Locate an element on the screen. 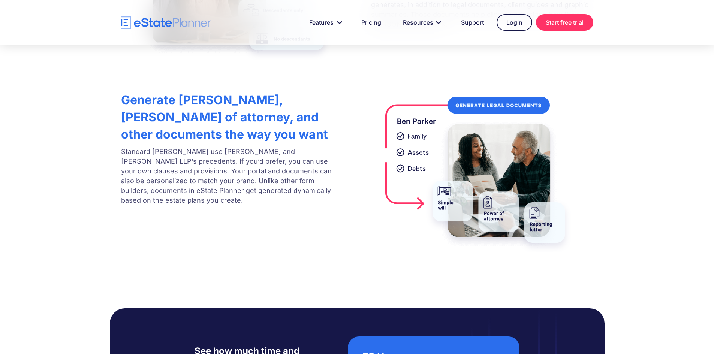 This screenshot has height=354, width=714. a: Pricing is located at coordinates (371, 23).